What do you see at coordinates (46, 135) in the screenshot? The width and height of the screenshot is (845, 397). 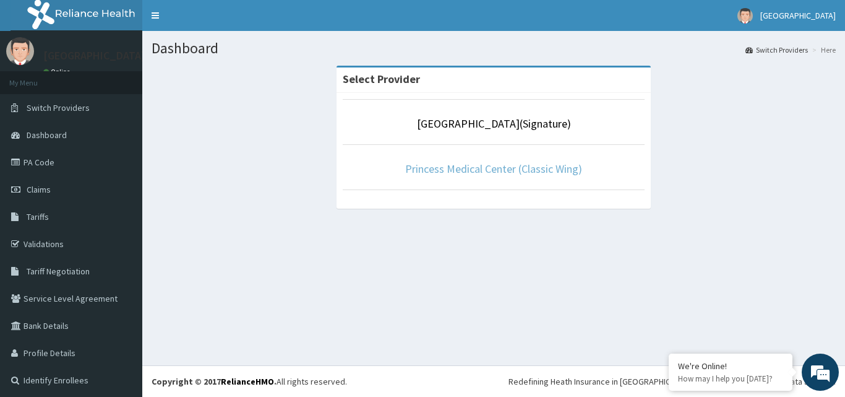 I see `span: Dashboard` at bounding box center [46, 135].